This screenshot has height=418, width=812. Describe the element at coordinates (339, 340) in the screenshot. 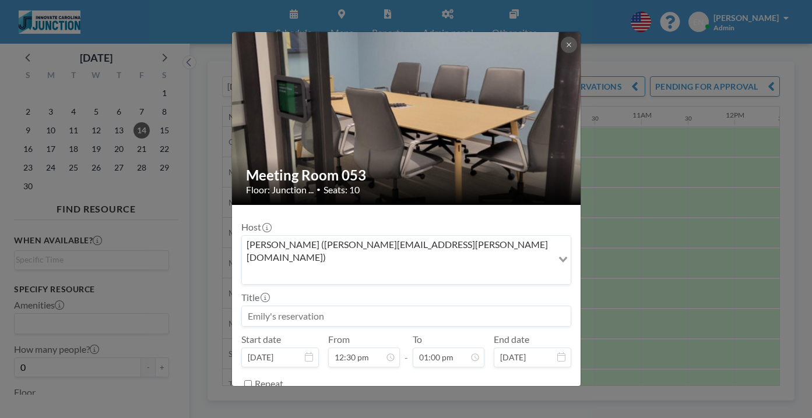

I see `label: From` at that location.